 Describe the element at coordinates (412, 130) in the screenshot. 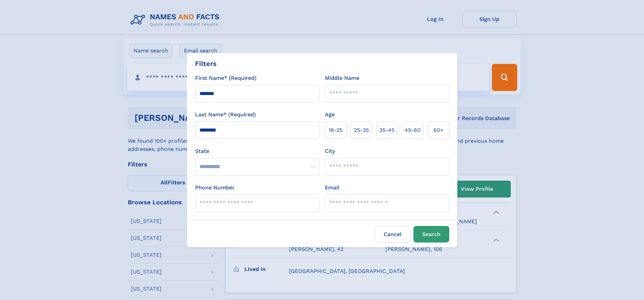

I see `span: 45‑60` at that location.